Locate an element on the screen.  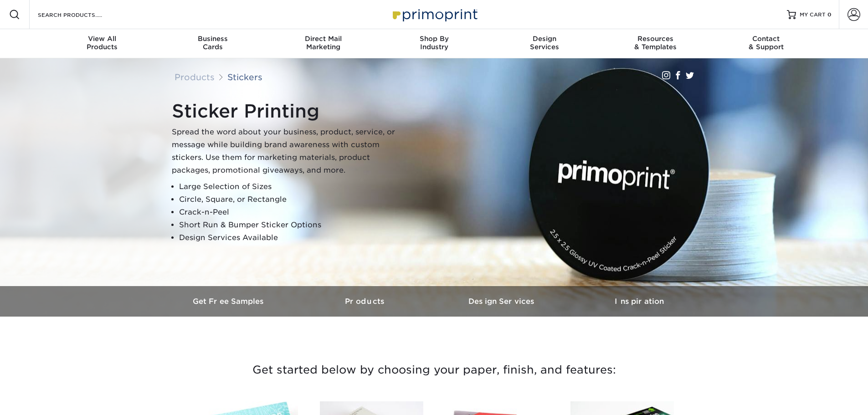
span: Resources is located at coordinates (655, 39).